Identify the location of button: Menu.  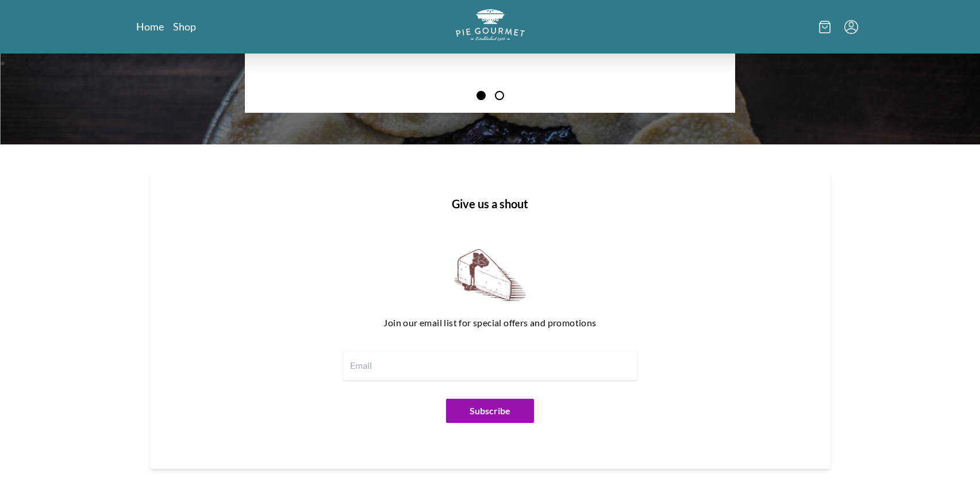
(851, 27).